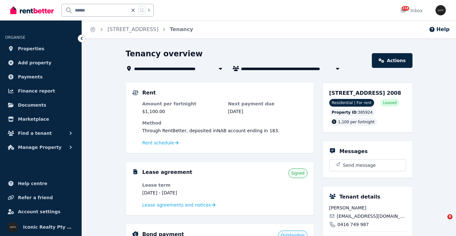 The image size is (456, 236). I want to click on button: Manage Property, so click(41, 147).